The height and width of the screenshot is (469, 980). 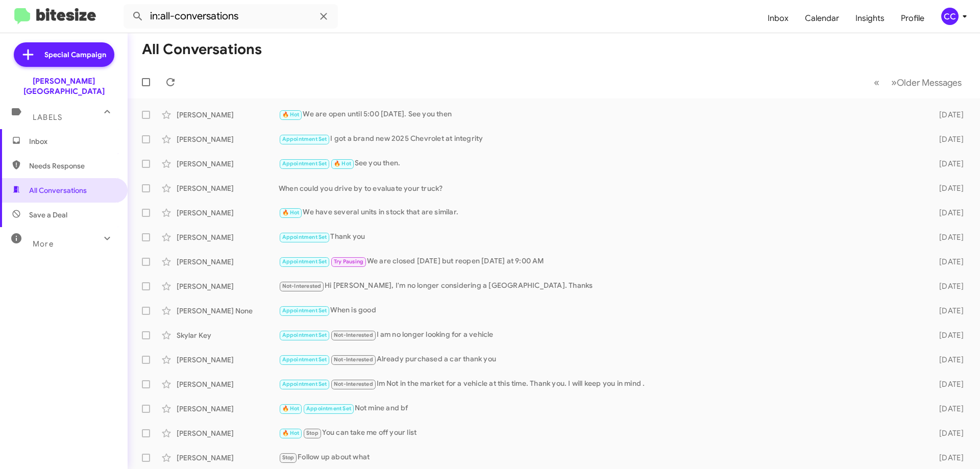 I want to click on a: Special Campaign, so click(x=63, y=55).